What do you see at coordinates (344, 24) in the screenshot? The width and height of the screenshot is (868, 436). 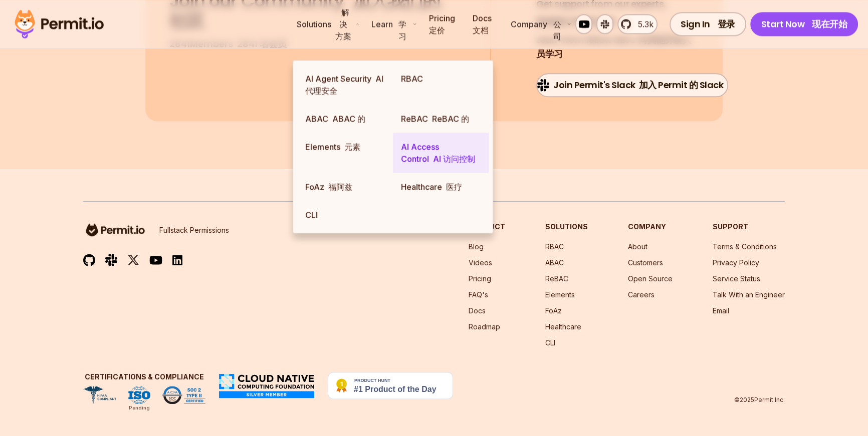 I see `font: 解决 方案` at bounding box center [344, 24].